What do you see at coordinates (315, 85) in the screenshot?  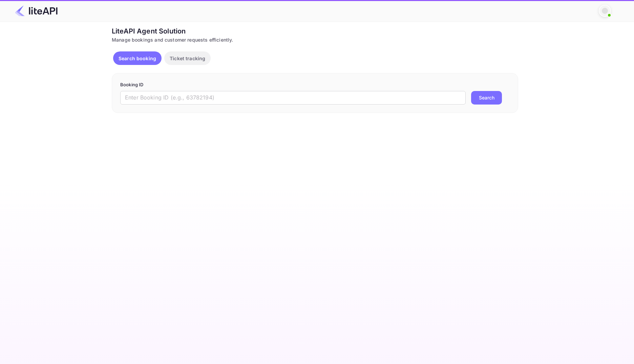 I see `p: Booking ID` at bounding box center [315, 85].